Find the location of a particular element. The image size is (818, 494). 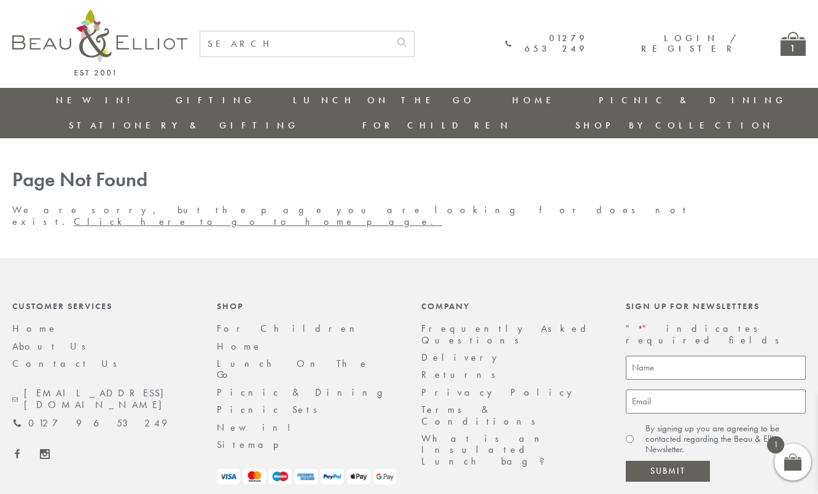

h1: Page Not Found is located at coordinates (409, 180).